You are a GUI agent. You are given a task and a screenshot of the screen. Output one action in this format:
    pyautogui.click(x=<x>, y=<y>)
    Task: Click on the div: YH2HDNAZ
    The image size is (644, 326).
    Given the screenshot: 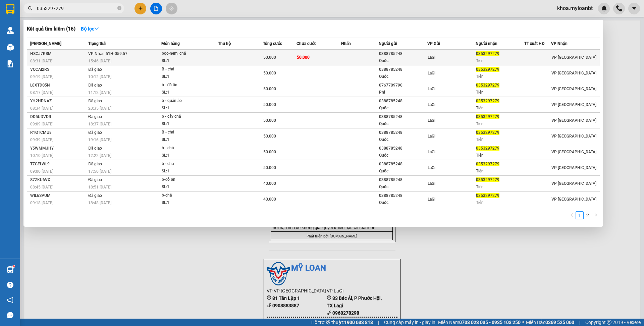 What is the action you would take?
    pyautogui.click(x=58, y=101)
    